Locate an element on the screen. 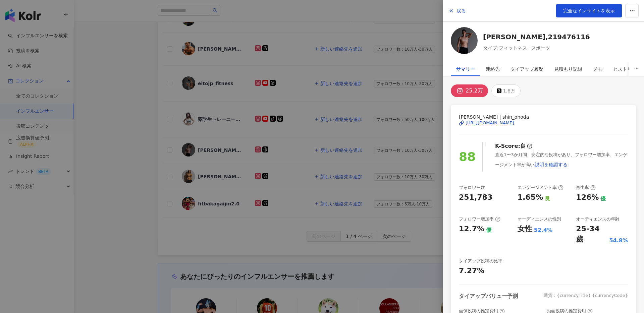  button: 説明を確認する is located at coordinates (551, 165).